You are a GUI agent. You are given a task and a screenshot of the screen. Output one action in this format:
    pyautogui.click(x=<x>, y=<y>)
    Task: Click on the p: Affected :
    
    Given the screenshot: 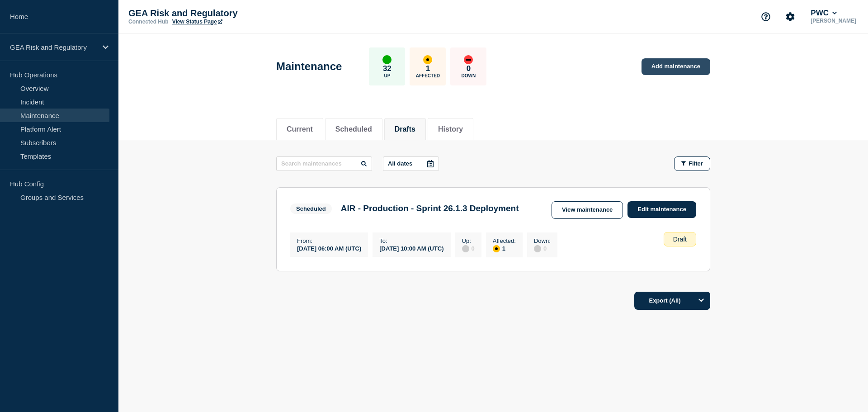 What is the action you would take?
    pyautogui.click(x=504, y=240)
    